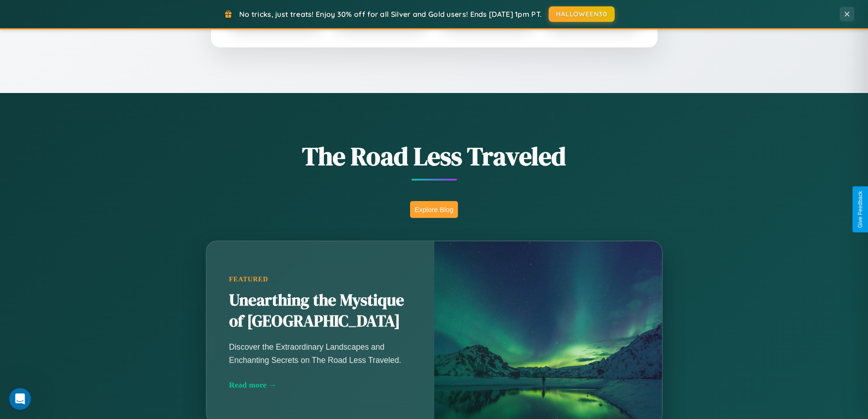  I want to click on div: Featured, so click(321, 279).